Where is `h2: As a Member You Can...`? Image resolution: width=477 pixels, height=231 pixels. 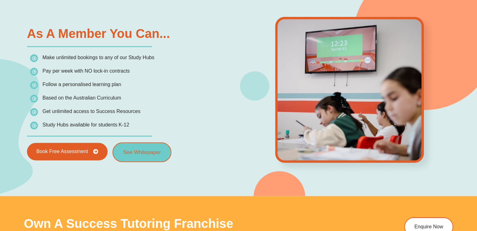 h2: As a Member You Can... is located at coordinates (131, 34).